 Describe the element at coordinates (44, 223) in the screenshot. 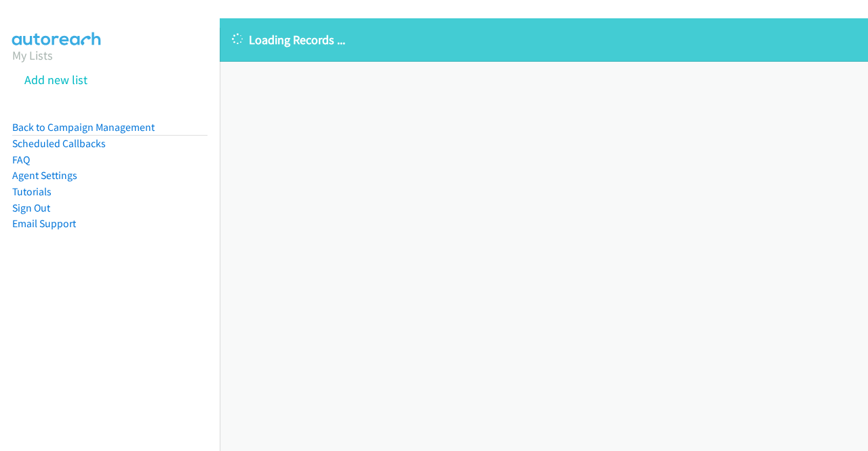

I see `a: Email Support` at that location.